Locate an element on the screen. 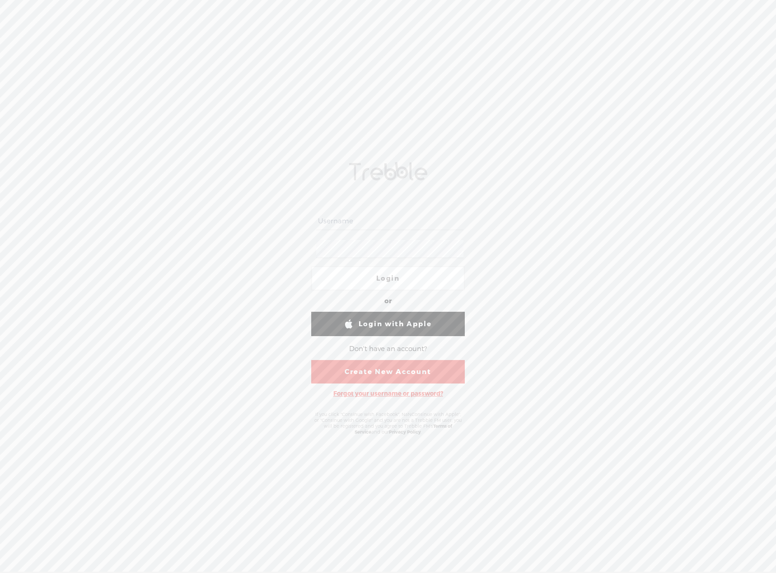  a: Terms of Service is located at coordinates (403, 429).